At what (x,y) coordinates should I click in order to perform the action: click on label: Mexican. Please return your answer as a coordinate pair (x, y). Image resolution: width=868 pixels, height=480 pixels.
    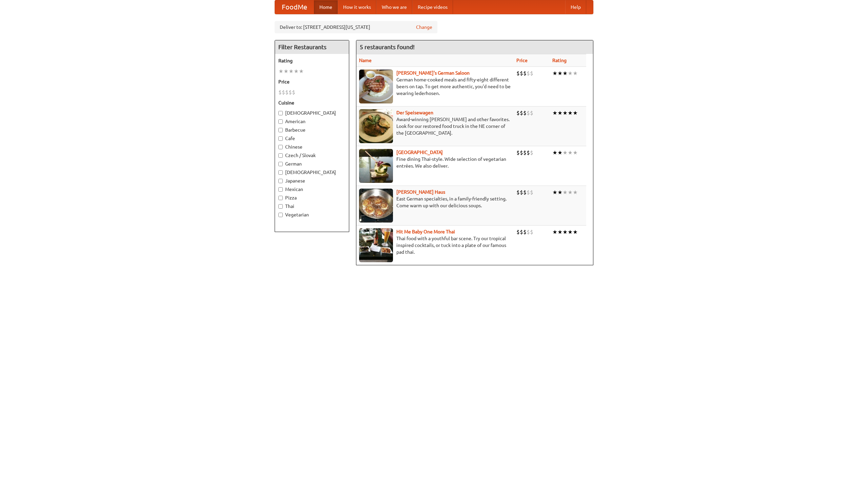
    Looking at the image, I should click on (312, 189).